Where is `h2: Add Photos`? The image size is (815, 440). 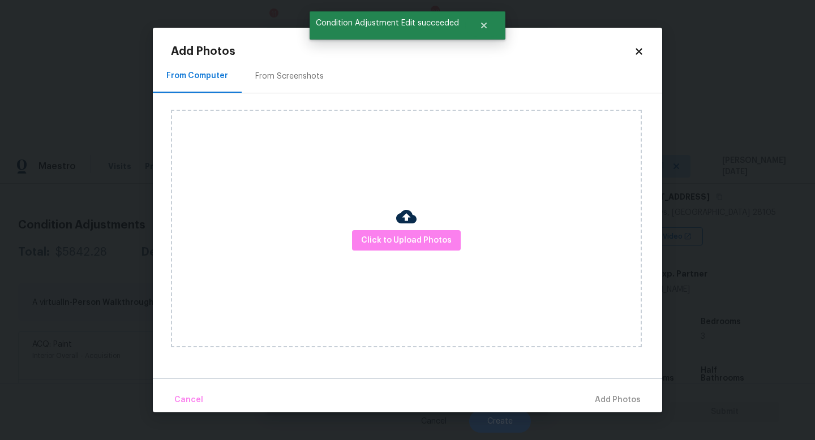 h2: Add Photos is located at coordinates (402, 51).